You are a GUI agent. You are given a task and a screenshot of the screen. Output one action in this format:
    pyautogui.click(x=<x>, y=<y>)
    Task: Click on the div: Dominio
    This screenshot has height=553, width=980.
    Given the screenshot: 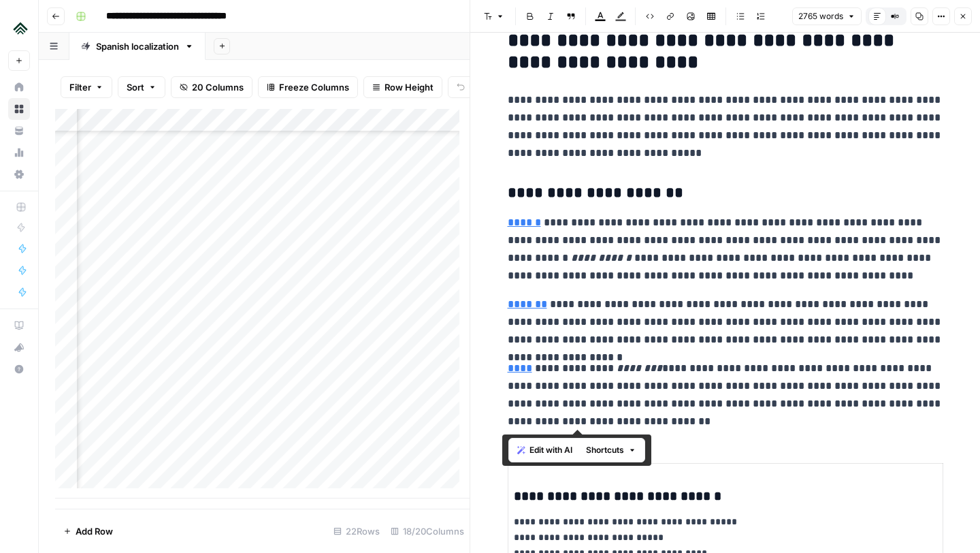 What is the action you would take?
    pyautogui.click(x=88, y=84)
    